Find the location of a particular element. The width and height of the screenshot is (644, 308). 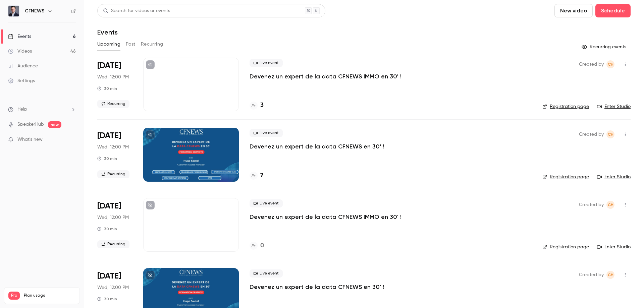

div: Sep 17 Wed, 12:00 PM (Europe/Paris) is located at coordinates (115, 155).